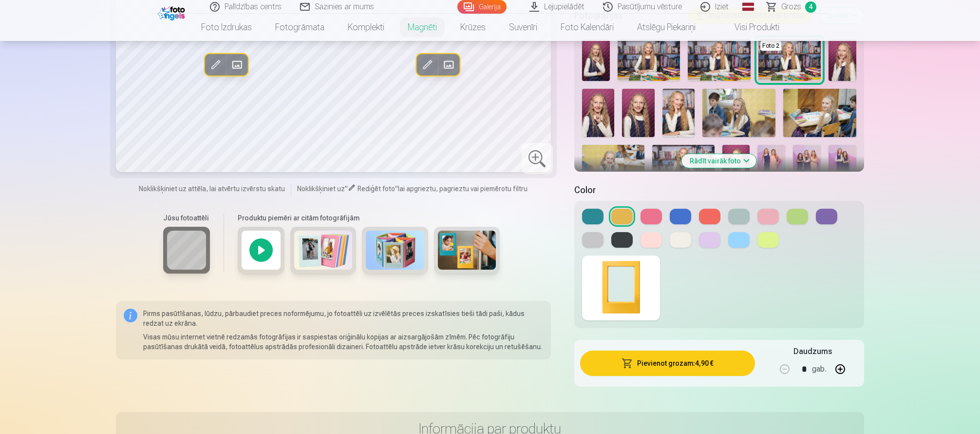  Describe the element at coordinates (212, 189) in the screenshot. I see `span: Noklikšķiniet uz attēla, lai atvērtu izvērstu skatu` at that location.